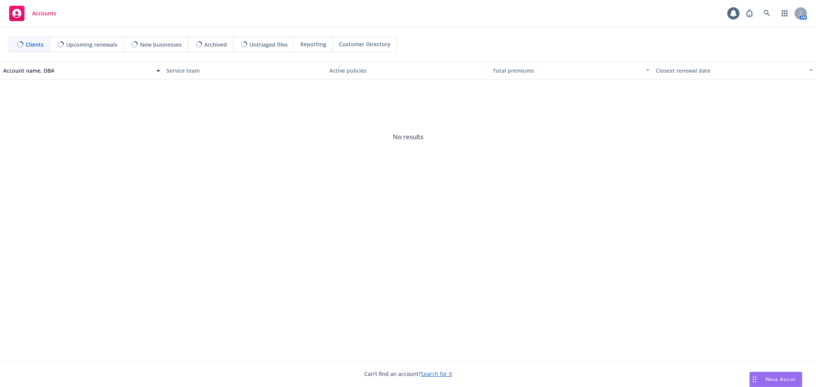 The height and width of the screenshot is (387, 816). What do you see at coordinates (313, 44) in the screenshot?
I see `span: Reporting` at bounding box center [313, 44].